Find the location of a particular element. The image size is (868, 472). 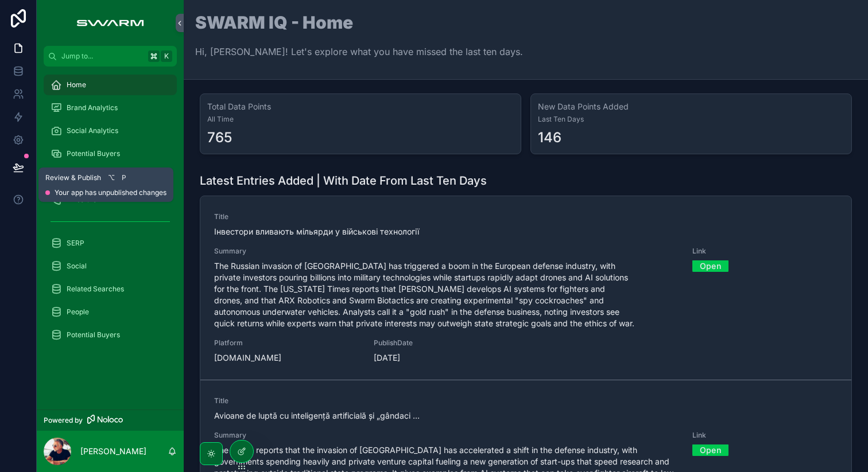

span: P is located at coordinates (124, 178).